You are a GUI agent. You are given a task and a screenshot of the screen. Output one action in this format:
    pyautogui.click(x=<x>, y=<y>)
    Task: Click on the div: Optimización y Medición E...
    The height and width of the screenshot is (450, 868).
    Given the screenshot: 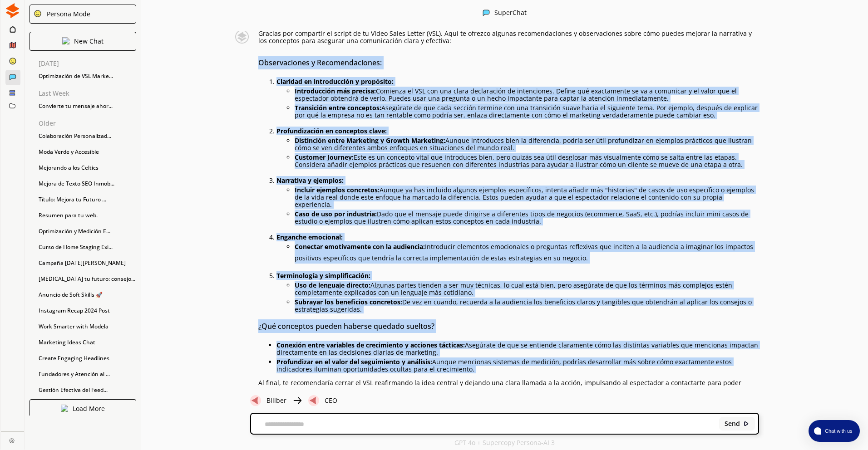 What is the action you would take?
    pyautogui.click(x=87, y=232)
    